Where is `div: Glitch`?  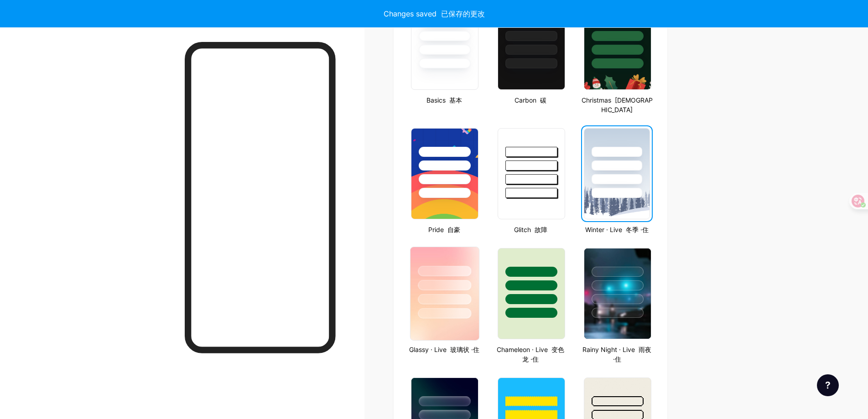 div: Glitch is located at coordinates (531, 230).